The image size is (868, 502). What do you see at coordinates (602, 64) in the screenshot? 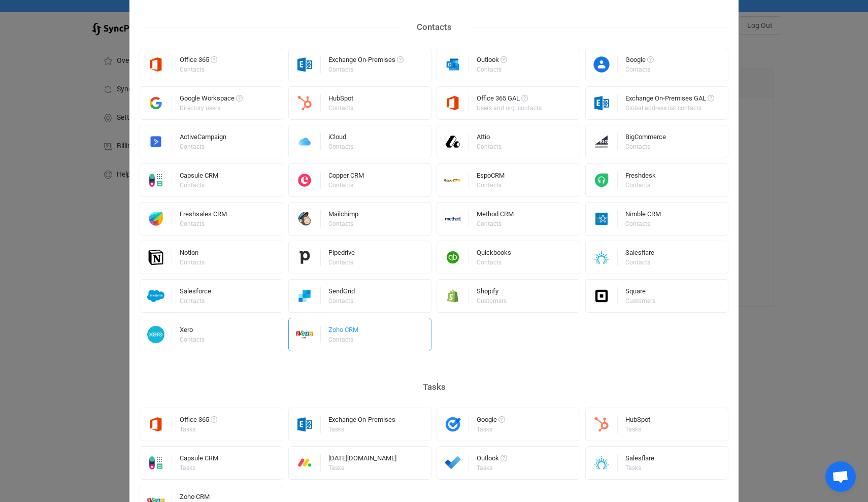
I see `img: google-contacts.png` at bounding box center [602, 64].